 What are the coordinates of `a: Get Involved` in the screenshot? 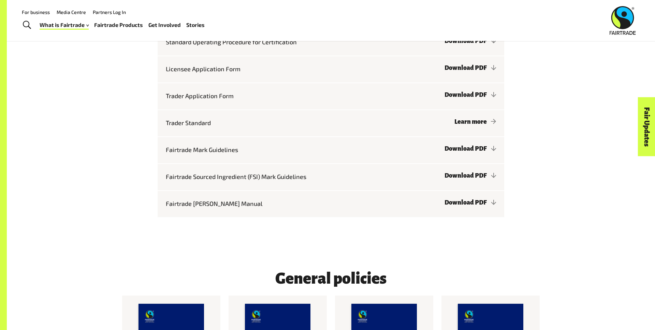 It's located at (164, 25).